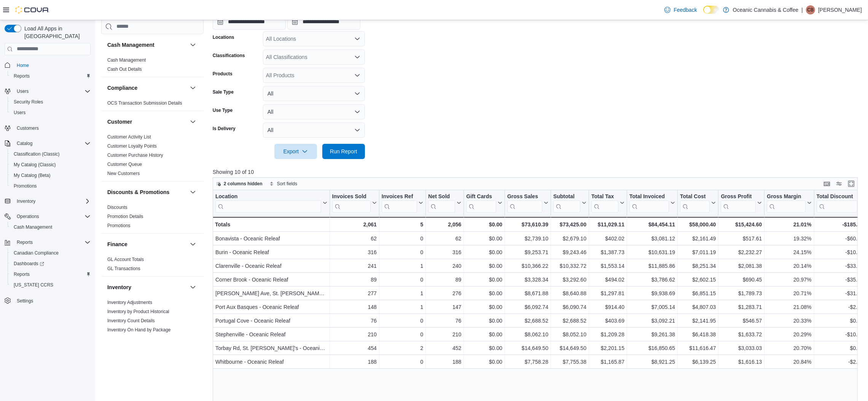 The image size is (868, 401). Describe the element at coordinates (26, 202) in the screenshot. I see `span: Inventory` at that location.